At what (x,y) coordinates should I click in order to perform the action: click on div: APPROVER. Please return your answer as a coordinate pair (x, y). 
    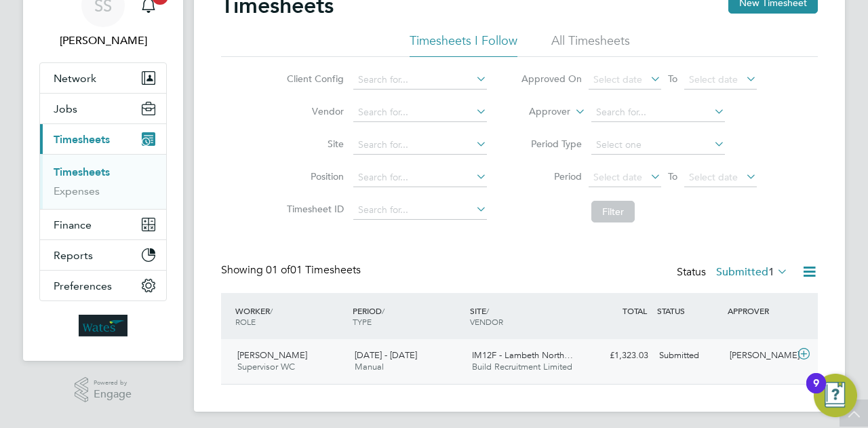
    Looking at the image, I should click on (760, 311).